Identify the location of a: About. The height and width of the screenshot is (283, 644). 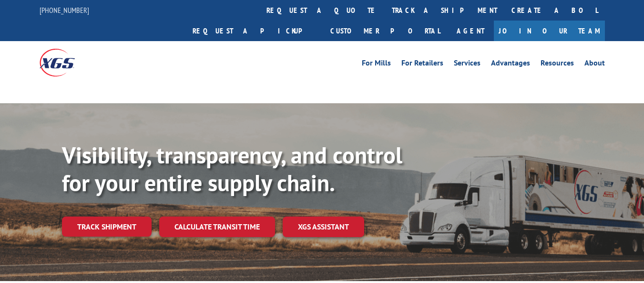
(595, 65).